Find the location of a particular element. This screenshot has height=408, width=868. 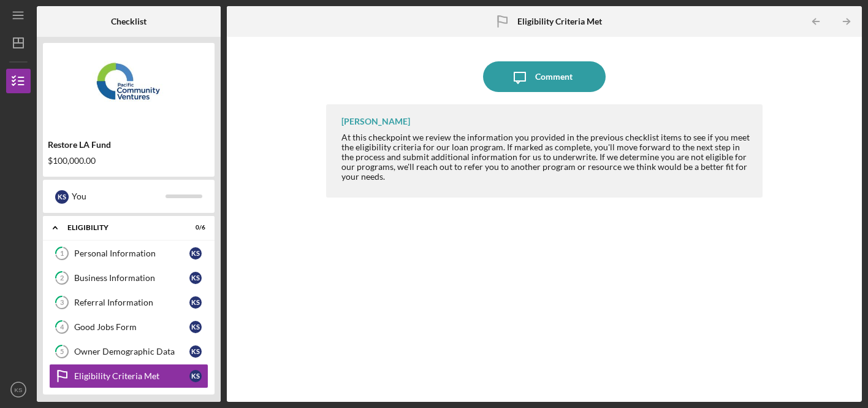

button: Comment is located at coordinates (544, 77).